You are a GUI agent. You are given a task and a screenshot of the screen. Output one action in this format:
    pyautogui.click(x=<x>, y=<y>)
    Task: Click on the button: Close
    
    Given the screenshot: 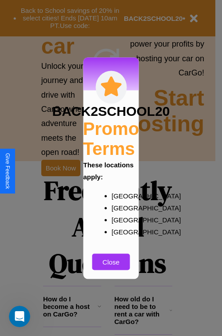 What is the action you would take?
    pyautogui.click(x=111, y=262)
    